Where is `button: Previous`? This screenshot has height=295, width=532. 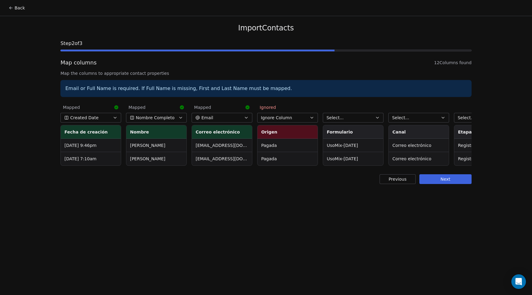 button: Previous is located at coordinates (398, 179).